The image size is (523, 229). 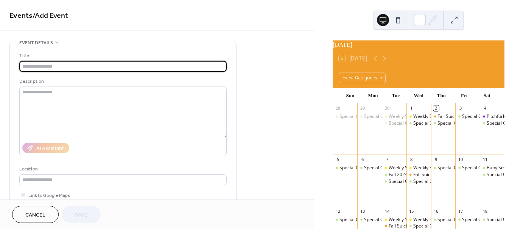 What do you see at coordinates (411, 160) in the screenshot?
I see `div: 8` at bounding box center [411, 160].